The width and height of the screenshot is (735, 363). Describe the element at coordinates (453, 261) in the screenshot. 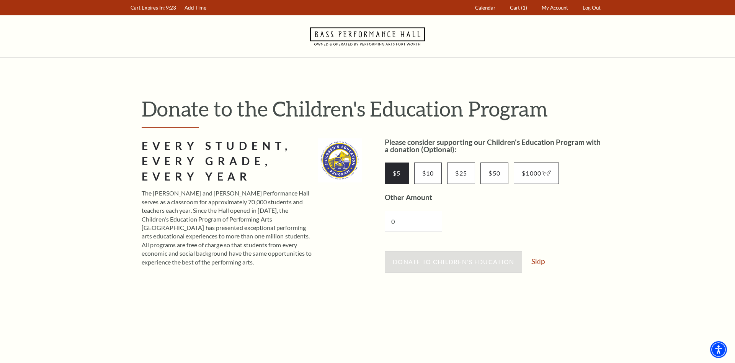

I see `span: Donate to Children's Education` at that location.